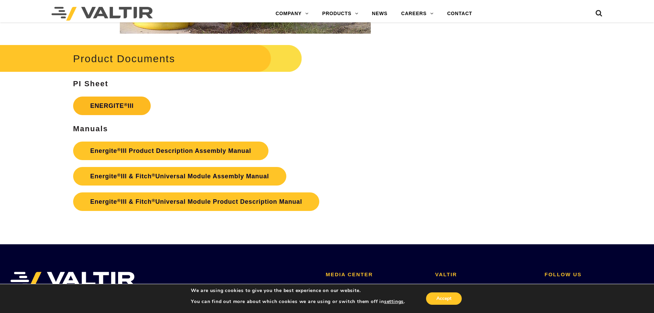  I want to click on a: Energite®III & Fitch®Universal Module Product Description Manual, so click(196, 202).